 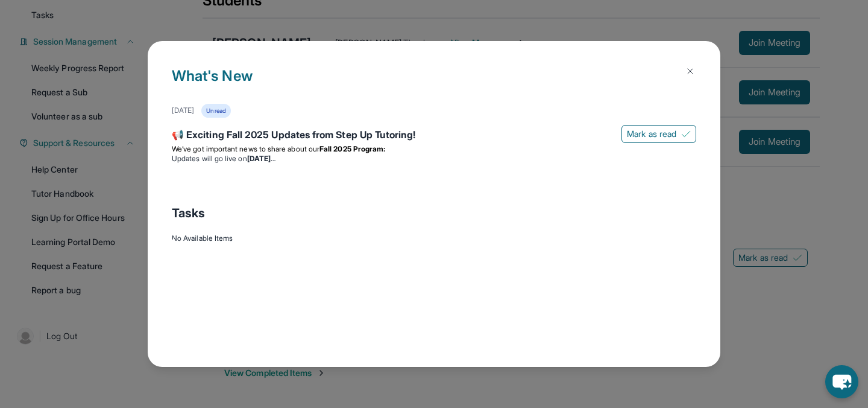 What do you see at coordinates (659, 134) in the screenshot?
I see `button: Mark as read` at bounding box center [659, 134].